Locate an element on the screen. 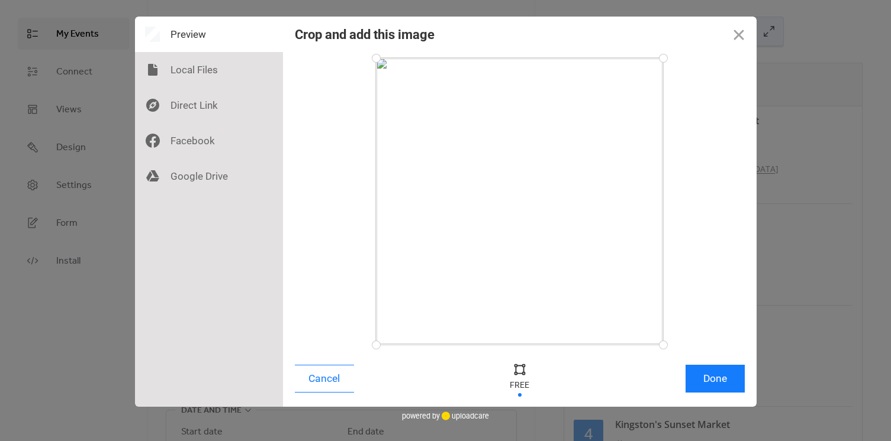  button: Close is located at coordinates (739, 34).